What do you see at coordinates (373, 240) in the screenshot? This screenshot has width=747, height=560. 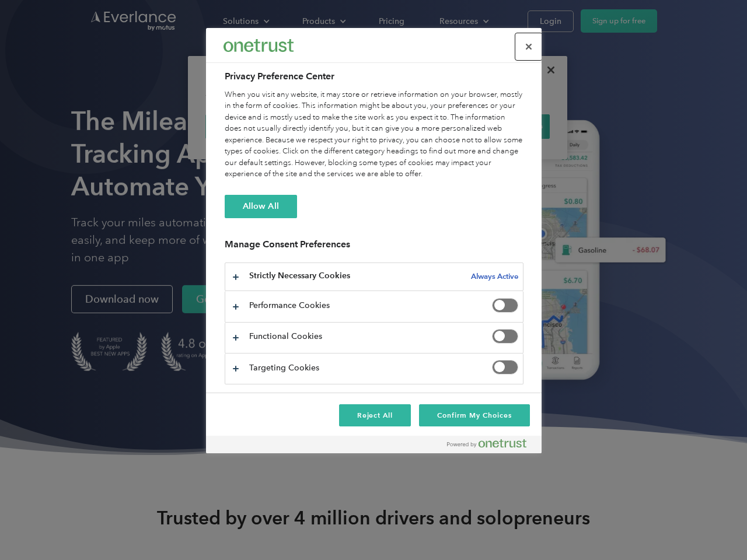 I see `div: Privacy Preference Center` at bounding box center [373, 240].